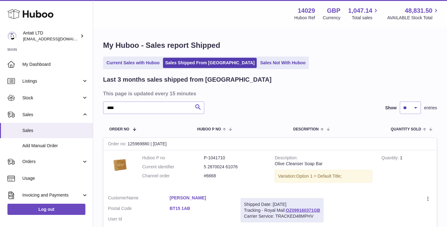 The width and height of the screenshot is (447, 227). I want to click on span: Invoicing and Payments, so click(52, 195).